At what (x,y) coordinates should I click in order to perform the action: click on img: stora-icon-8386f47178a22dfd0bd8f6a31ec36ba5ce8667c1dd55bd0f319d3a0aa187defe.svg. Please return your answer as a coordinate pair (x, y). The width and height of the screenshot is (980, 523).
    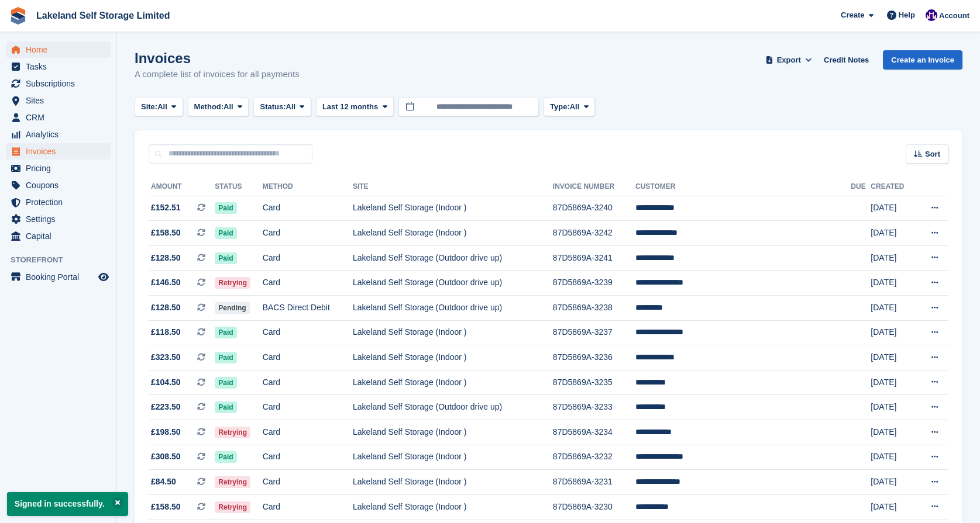
    Looking at the image, I should click on (19, 16).